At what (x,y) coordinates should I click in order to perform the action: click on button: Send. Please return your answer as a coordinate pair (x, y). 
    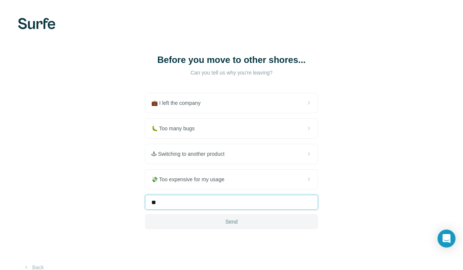
    Looking at the image, I should click on (232, 222).